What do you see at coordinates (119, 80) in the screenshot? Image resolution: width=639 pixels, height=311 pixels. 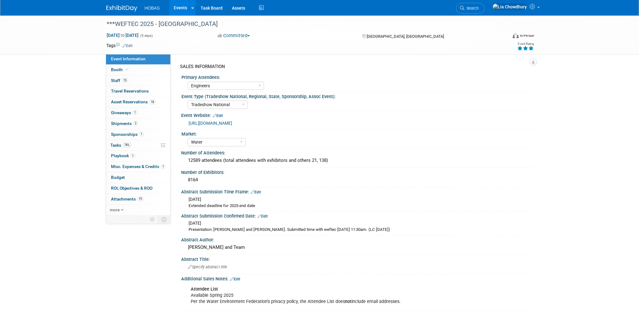 I see `span: Staff` at bounding box center [119, 80].